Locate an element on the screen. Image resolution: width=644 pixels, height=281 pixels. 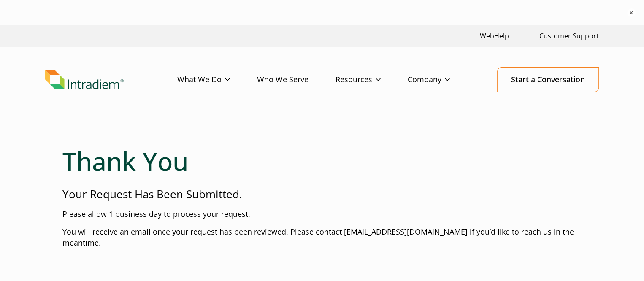
a: What We Do is located at coordinates (216, 79).